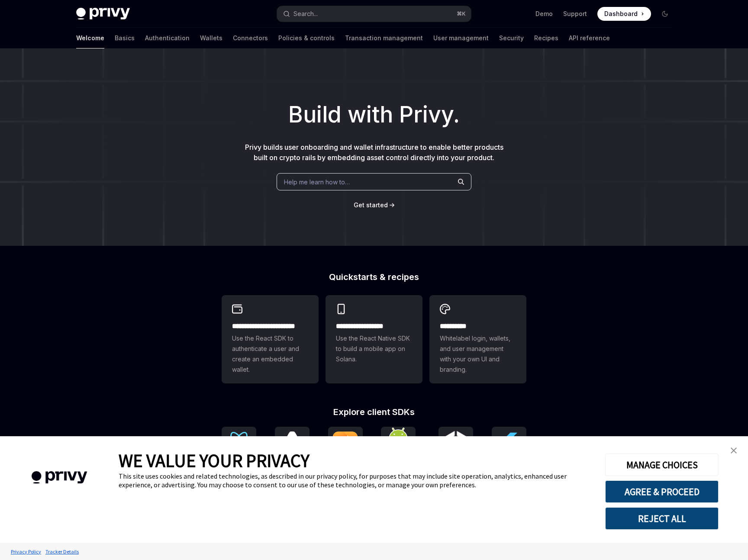 The width and height of the screenshot is (748, 560). I want to click on div: This site uses cookies and related technologies, as described in our privacy policy, for purposes..., so click(356, 480).